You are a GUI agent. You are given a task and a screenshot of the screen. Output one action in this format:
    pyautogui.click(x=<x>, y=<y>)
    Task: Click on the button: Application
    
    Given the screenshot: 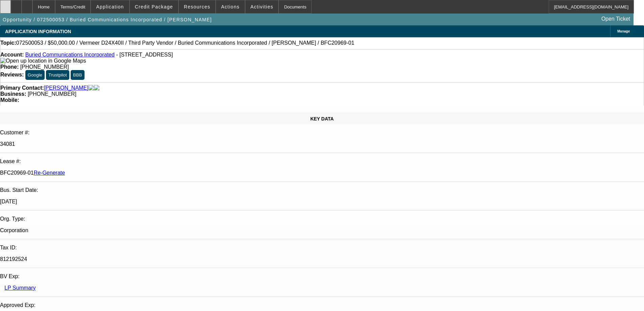 What is the action you would take?
    pyautogui.click(x=110, y=7)
    